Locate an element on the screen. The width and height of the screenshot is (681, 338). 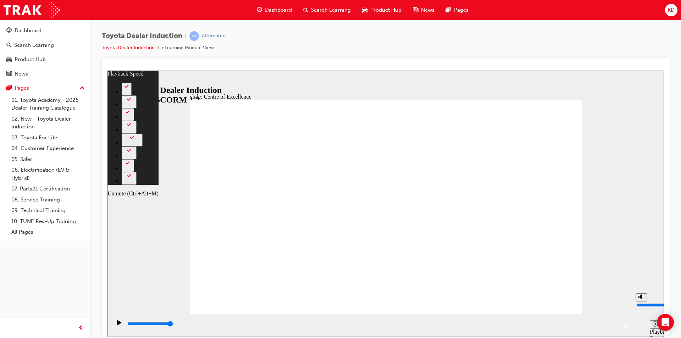
a: 09. Technical Training is located at coordinates (48, 210).